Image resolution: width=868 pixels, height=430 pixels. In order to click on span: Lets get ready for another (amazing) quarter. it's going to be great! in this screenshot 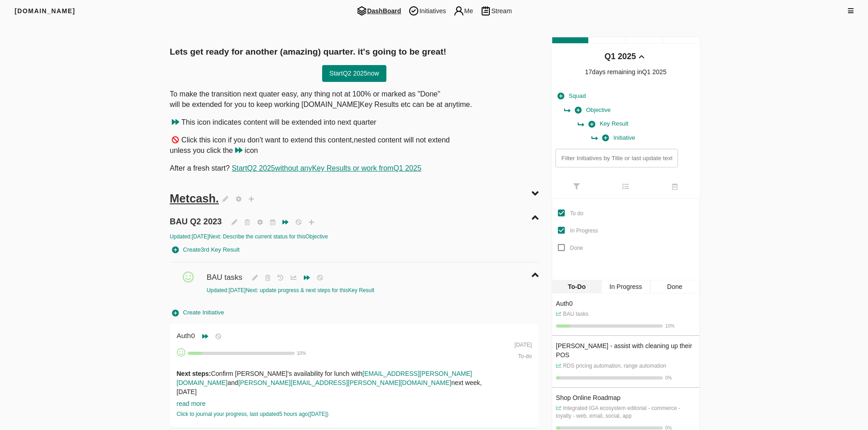, I will do `click(308, 51)`.